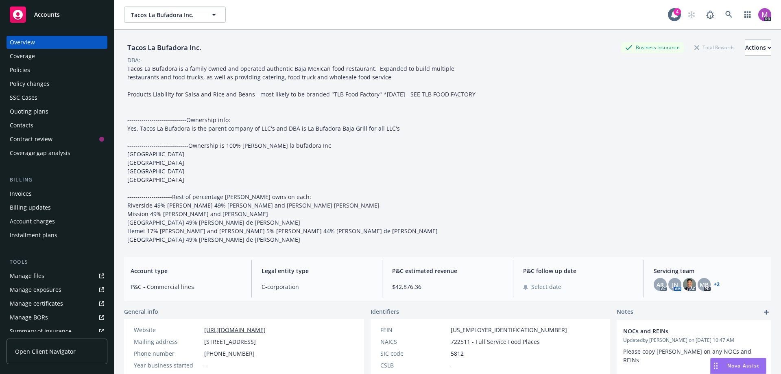 This screenshot has width=781, height=374. What do you see at coordinates (57, 221) in the screenshot?
I see `a: Account charges` at bounding box center [57, 221].